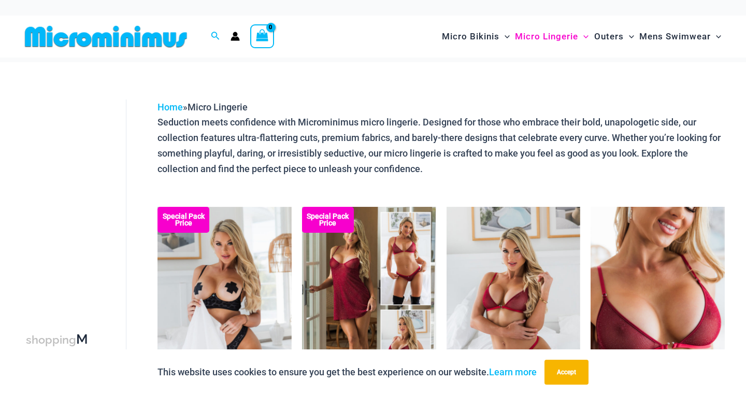  Describe the element at coordinates (106, 36) in the screenshot. I see `img: MM SHOP LOGO FLAT` at that location.